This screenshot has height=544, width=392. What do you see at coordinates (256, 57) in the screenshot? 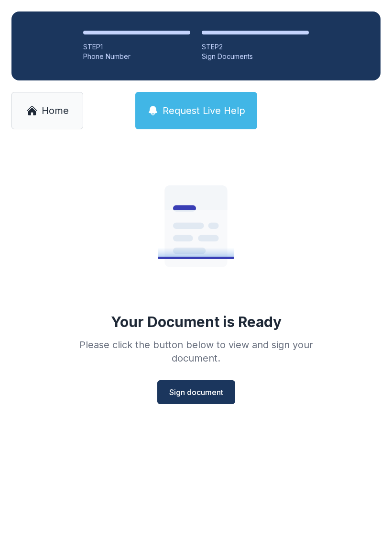
I see `div: Sign Documents` at bounding box center [256, 57].